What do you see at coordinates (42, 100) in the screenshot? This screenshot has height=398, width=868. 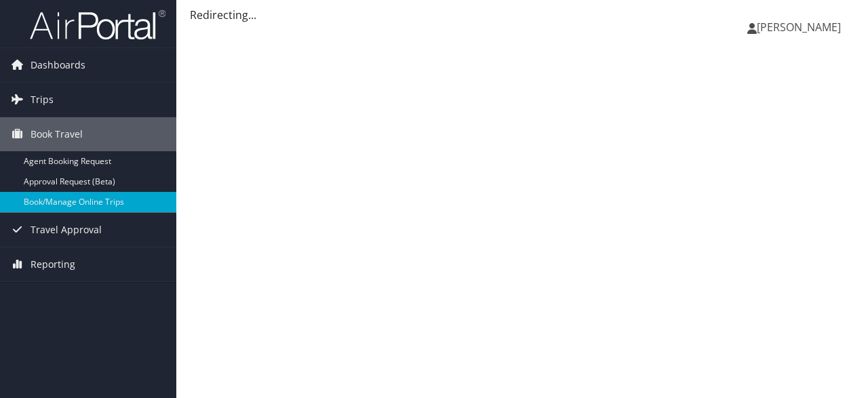 I see `span: Trips` at bounding box center [42, 100].